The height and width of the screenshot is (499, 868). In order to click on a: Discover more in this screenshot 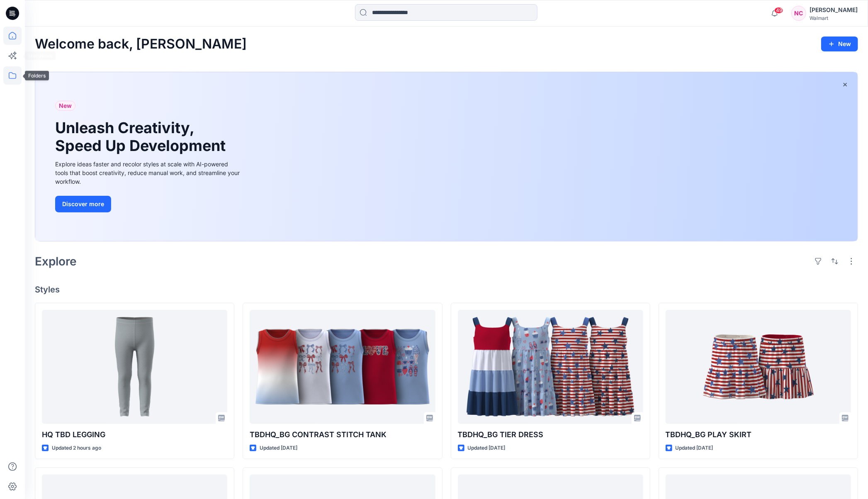, I will do `click(149, 204)`.